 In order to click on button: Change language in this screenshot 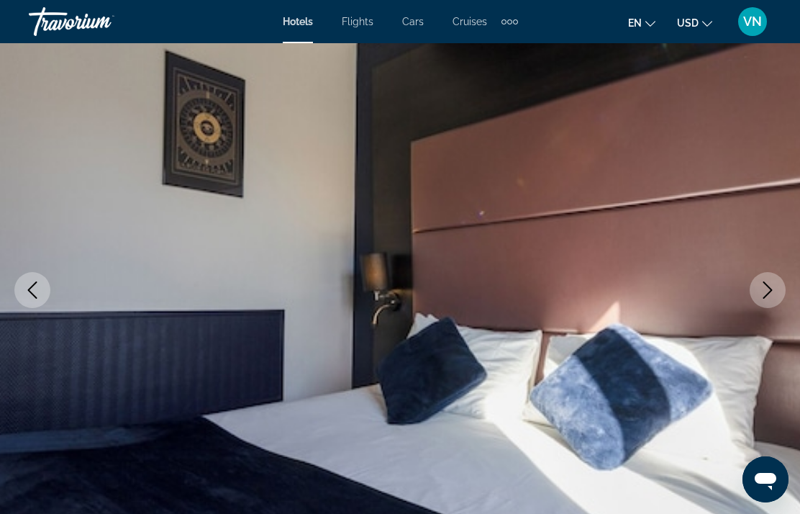, I will do `click(642, 22)`.